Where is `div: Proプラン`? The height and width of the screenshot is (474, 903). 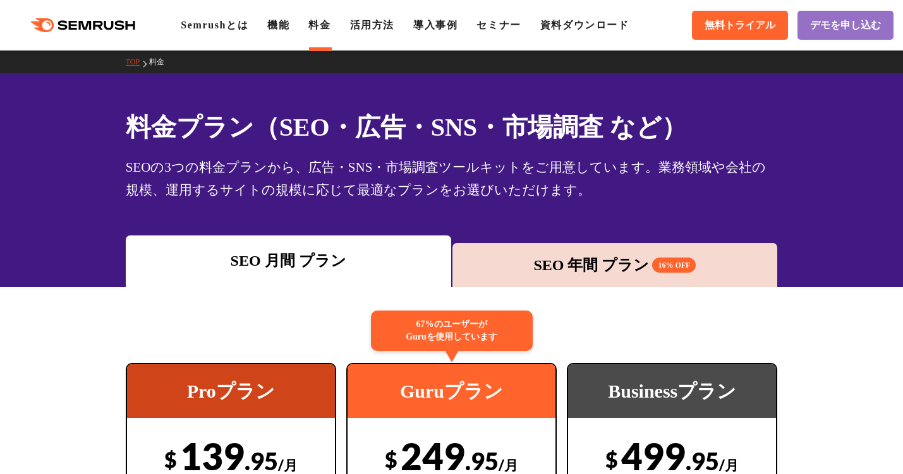
div: Proプラン is located at coordinates (231, 391).